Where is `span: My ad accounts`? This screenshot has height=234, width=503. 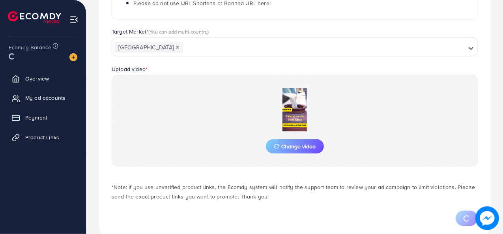 span: My ad accounts is located at coordinates (45, 98).